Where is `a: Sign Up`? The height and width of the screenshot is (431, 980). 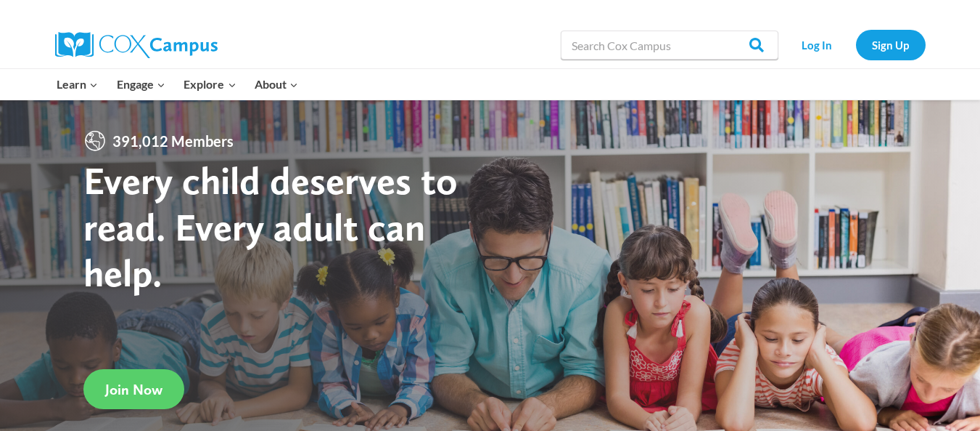
a: Sign Up is located at coordinates (891, 45).